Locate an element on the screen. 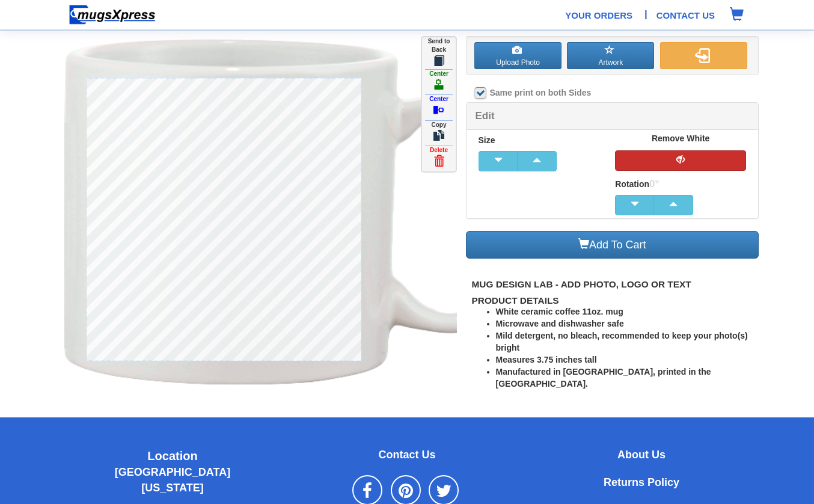 This screenshot has width=814, height=504. span: 0° is located at coordinates (655, 183).